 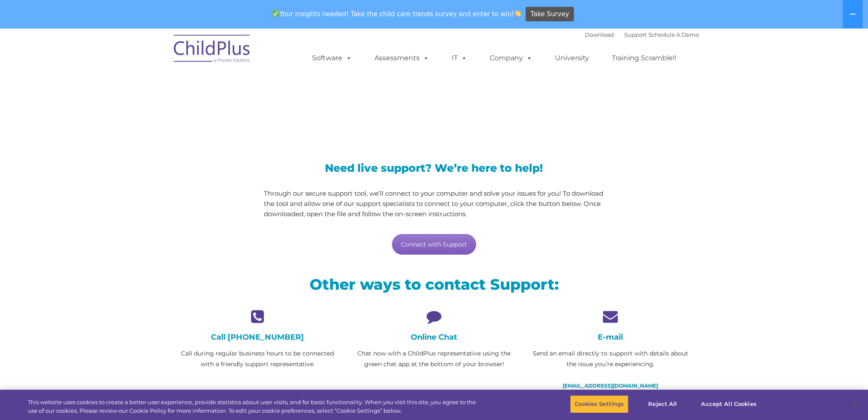 I want to click on span: Your insights needed! Take the child care trends survey and enter to win!, so click(x=397, y=14).